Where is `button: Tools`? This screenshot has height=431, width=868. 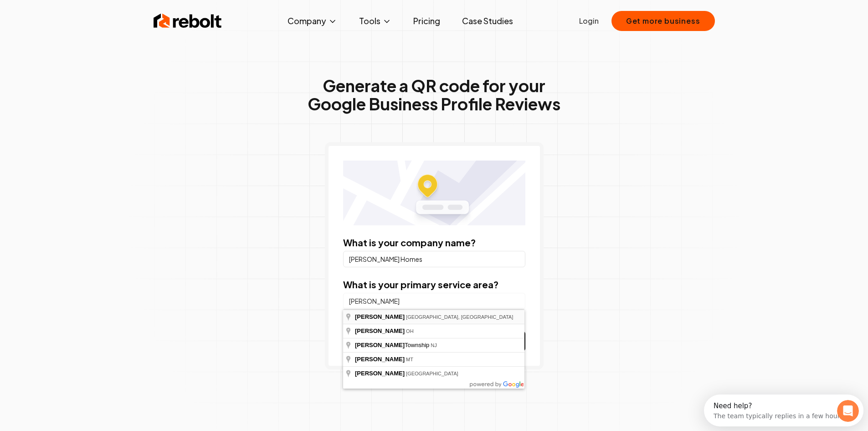 button: Tools is located at coordinates (375, 21).